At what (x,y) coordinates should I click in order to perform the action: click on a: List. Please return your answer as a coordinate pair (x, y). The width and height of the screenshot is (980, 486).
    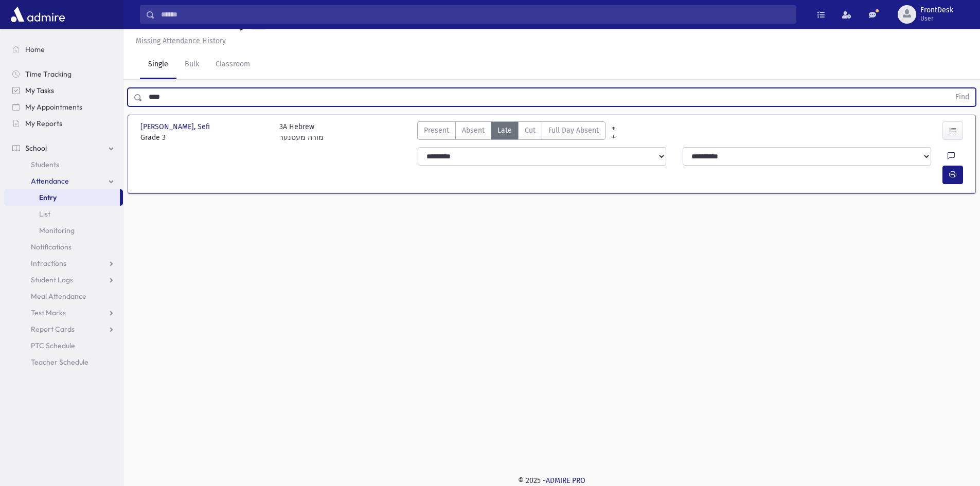
    Looking at the image, I should click on (63, 214).